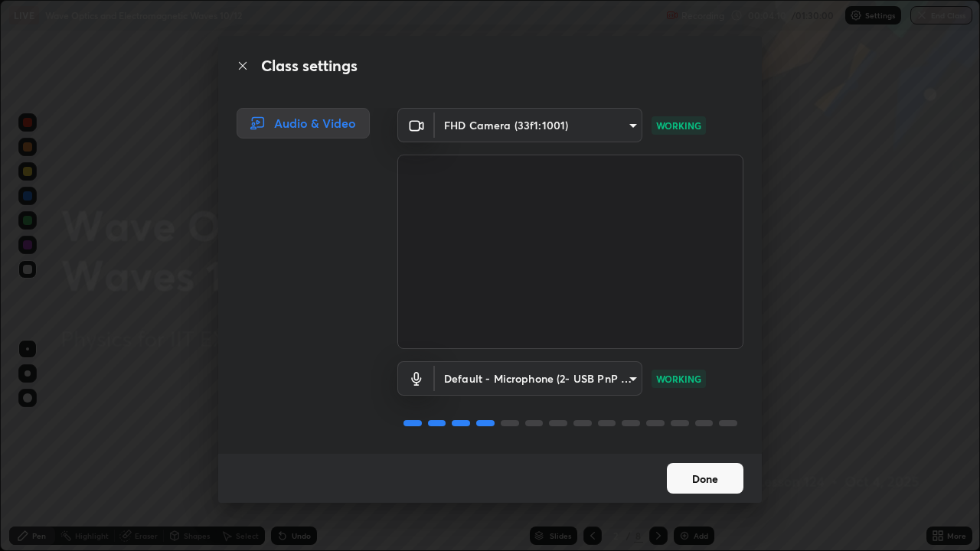 Image resolution: width=980 pixels, height=551 pixels. I want to click on div: Audio & Video, so click(303, 124).